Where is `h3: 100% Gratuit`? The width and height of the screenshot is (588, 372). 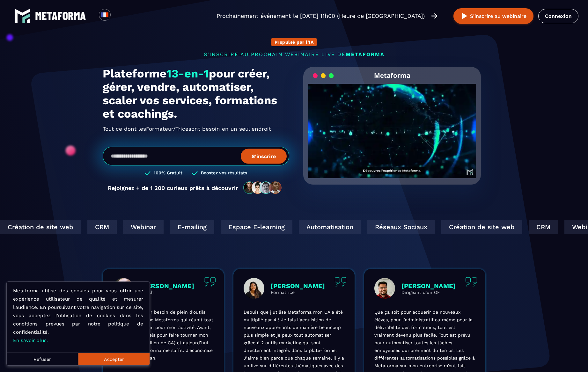
h3: 100% Gratuit is located at coordinates (168, 173).